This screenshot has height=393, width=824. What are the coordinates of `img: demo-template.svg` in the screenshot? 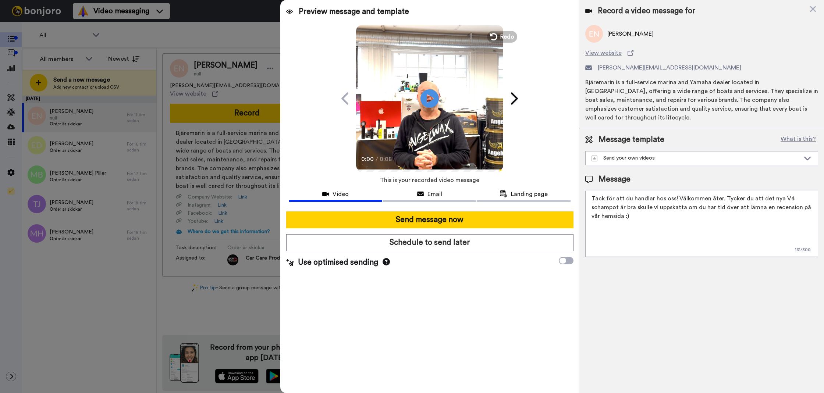 It's located at (595, 159).